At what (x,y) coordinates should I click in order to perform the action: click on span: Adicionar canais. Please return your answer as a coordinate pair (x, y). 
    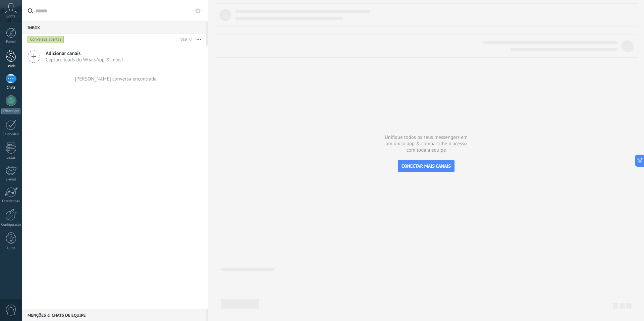
    Looking at the image, I should click on (85, 54).